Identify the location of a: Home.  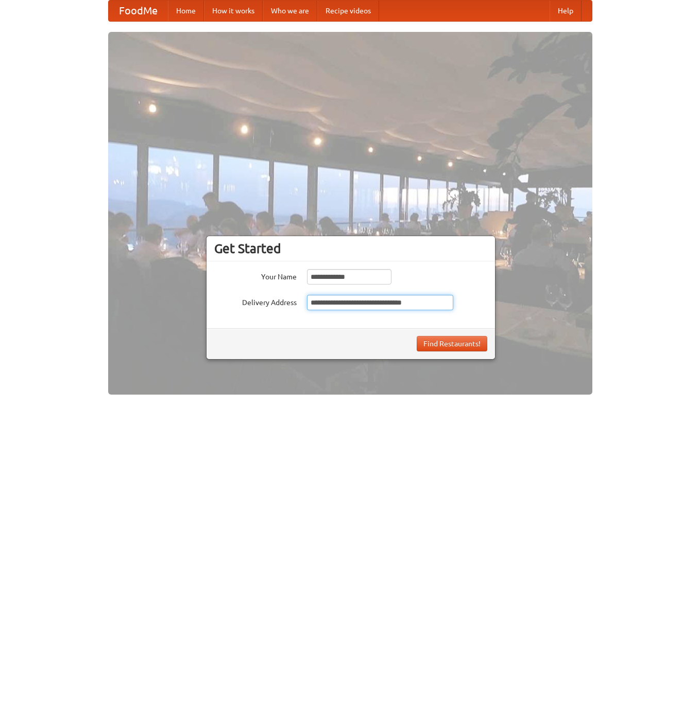
(186, 11).